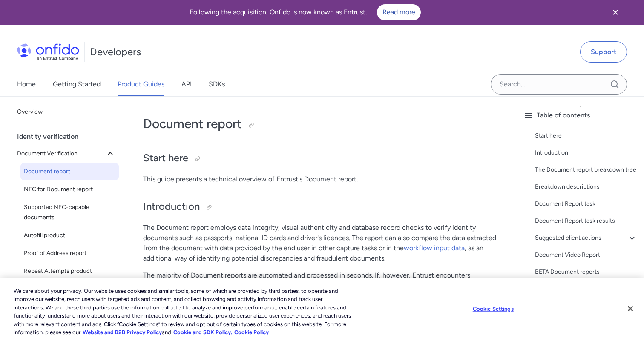 This screenshot has width=644, height=341. What do you see at coordinates (586, 187) in the screenshot?
I see `a: Breakdown descriptions` at bounding box center [586, 187].